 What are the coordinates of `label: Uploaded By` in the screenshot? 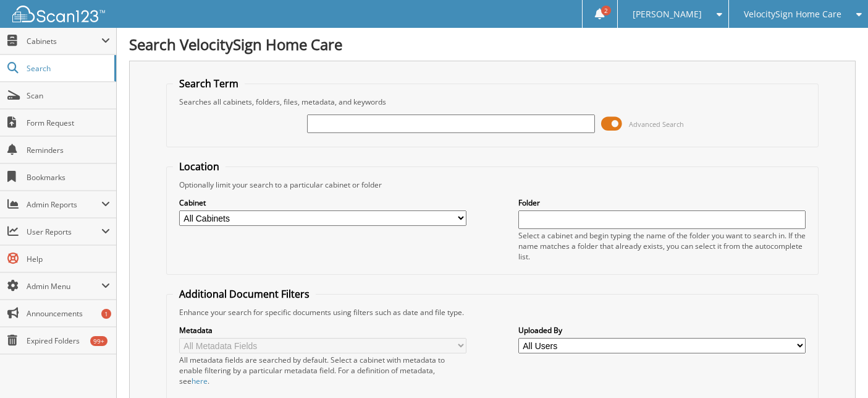 It's located at (662, 329).